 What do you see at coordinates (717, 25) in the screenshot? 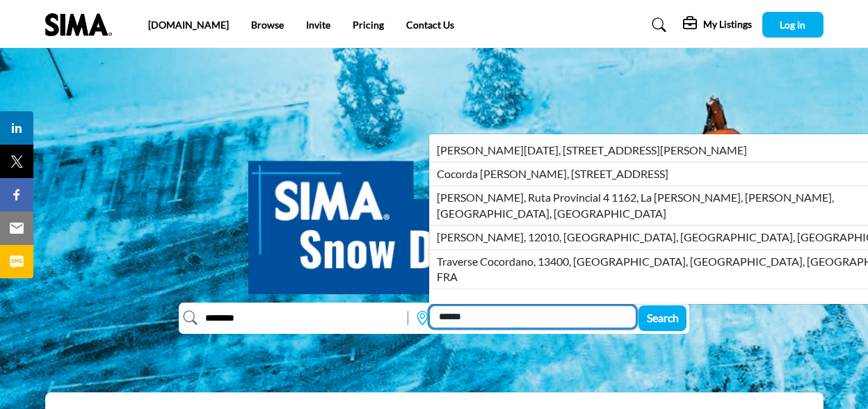
I see `div: My Listings` at bounding box center [717, 25].